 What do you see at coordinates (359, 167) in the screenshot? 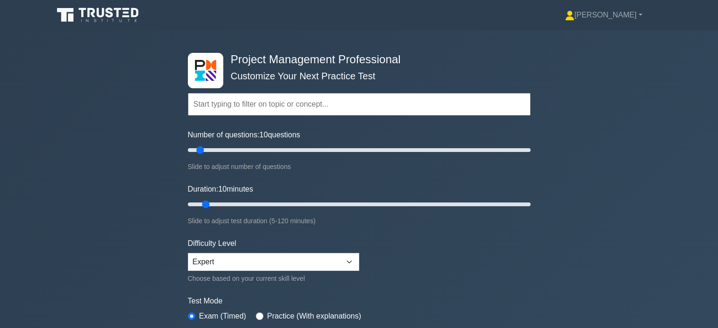
I see `div: Slide to adjust number of questions` at bounding box center [359, 167].